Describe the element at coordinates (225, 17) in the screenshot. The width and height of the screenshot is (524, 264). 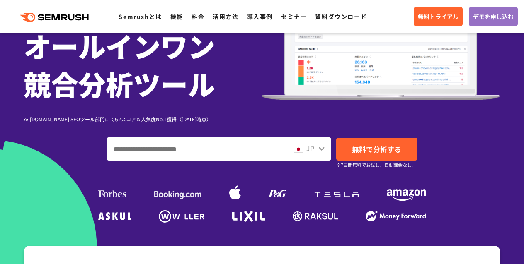
I see `a: 活用方法` at that location.